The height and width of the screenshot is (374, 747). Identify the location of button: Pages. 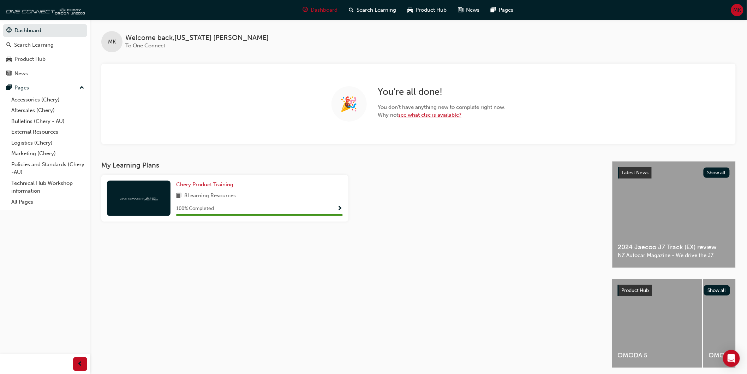
(45, 88).